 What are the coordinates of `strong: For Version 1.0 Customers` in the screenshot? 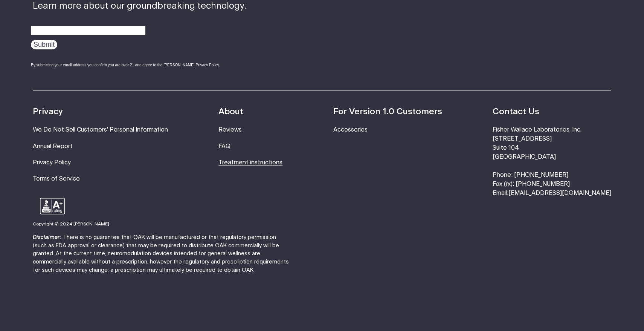 It's located at (388, 112).